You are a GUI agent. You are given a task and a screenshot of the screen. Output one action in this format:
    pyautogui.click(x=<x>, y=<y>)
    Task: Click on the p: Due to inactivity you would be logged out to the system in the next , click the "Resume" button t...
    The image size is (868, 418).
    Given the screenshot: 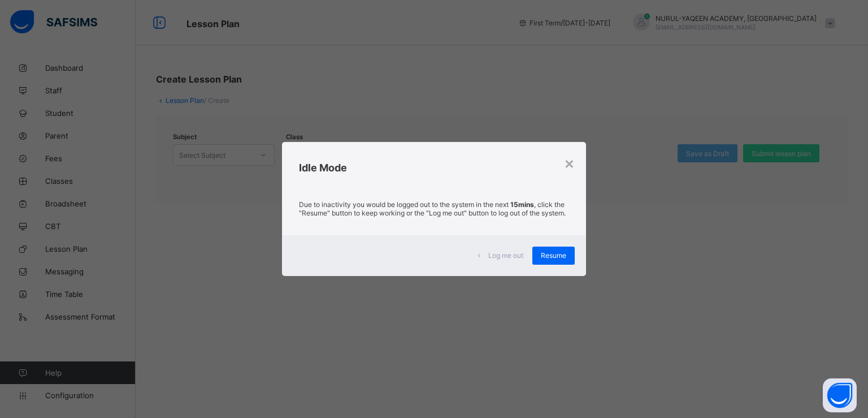 What is the action you would take?
    pyautogui.click(x=434, y=209)
    